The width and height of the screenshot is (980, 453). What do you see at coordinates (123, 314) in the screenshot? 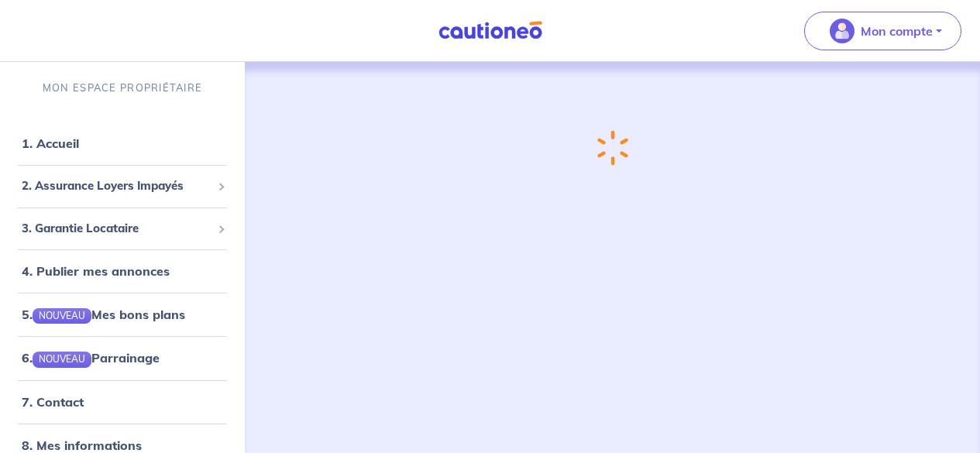
I see `div: 5.NOUVEAUMes bons plans` at bounding box center [123, 314].